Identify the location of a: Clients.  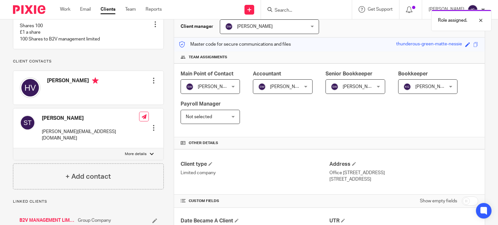
(108, 9).